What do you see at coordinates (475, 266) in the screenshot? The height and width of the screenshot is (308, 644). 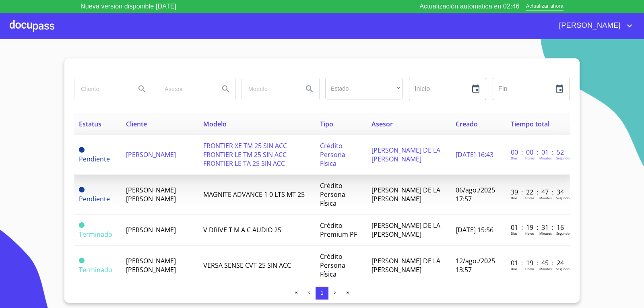 I see `span: 12/ago./2025 13:57` at bounding box center [475, 266].